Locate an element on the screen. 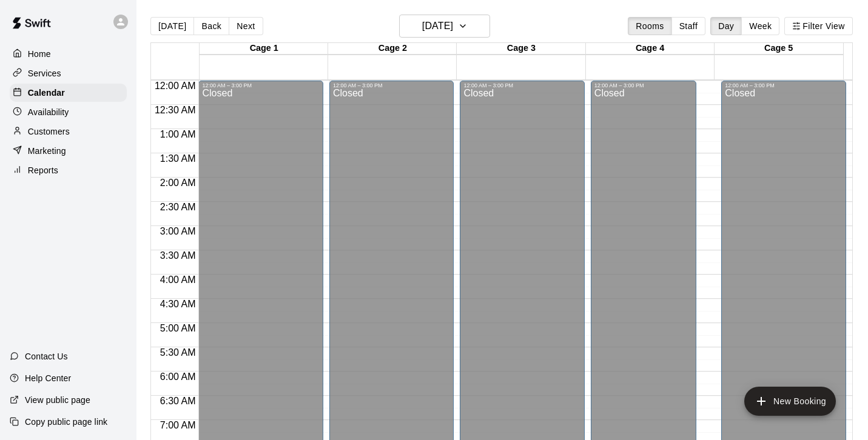  p: Home is located at coordinates (40, 54).